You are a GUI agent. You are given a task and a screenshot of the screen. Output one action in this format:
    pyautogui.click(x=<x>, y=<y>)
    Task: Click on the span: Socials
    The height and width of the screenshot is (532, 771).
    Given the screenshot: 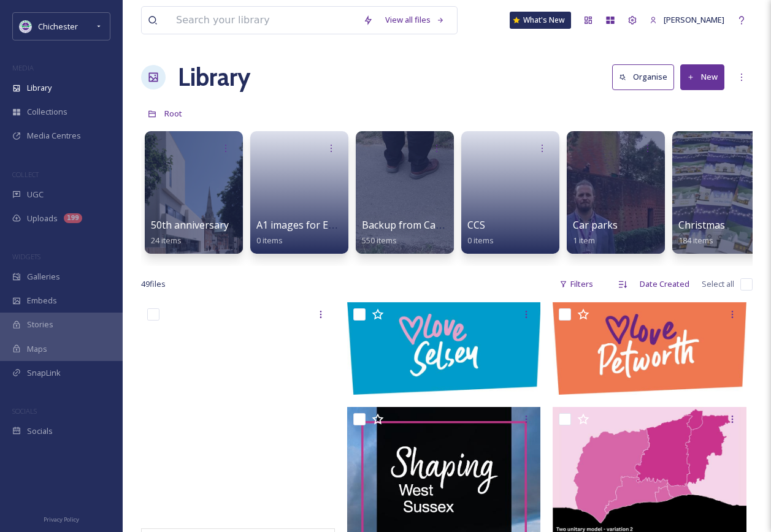 What is the action you would take?
    pyautogui.click(x=40, y=431)
    